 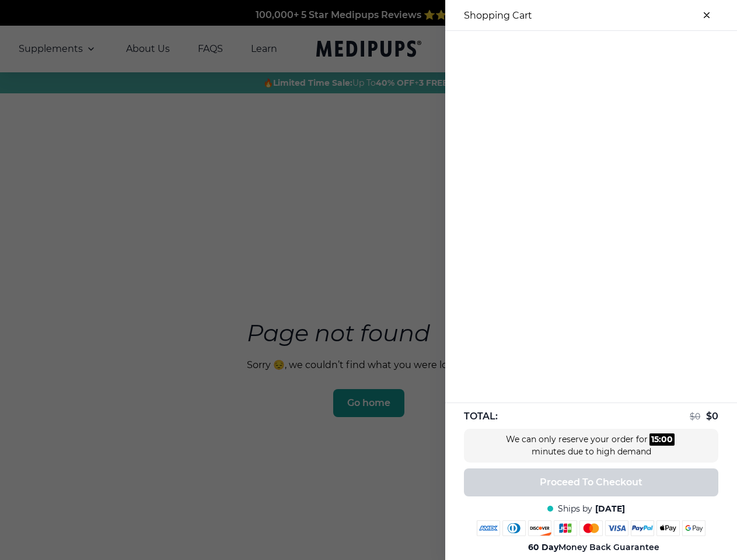 I want to click on div: 00, so click(x=667, y=439).